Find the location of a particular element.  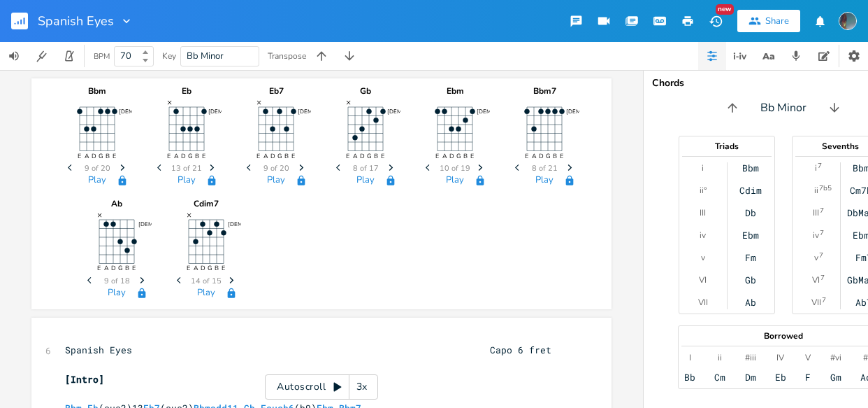

div: Db is located at coordinates (751, 213).